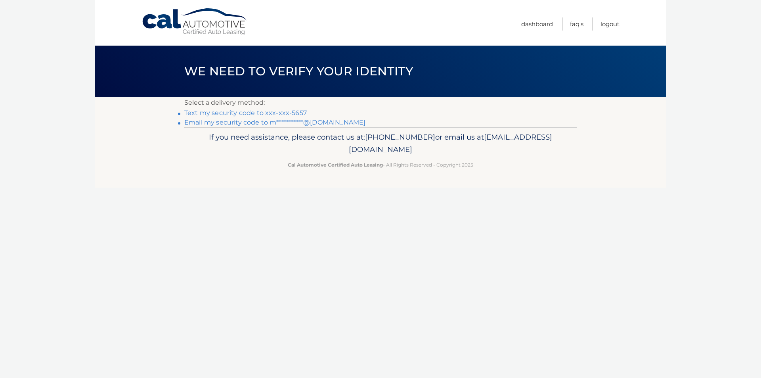 The image size is (761, 378). What do you see at coordinates (537, 24) in the screenshot?
I see `a: Dashboard` at bounding box center [537, 24].